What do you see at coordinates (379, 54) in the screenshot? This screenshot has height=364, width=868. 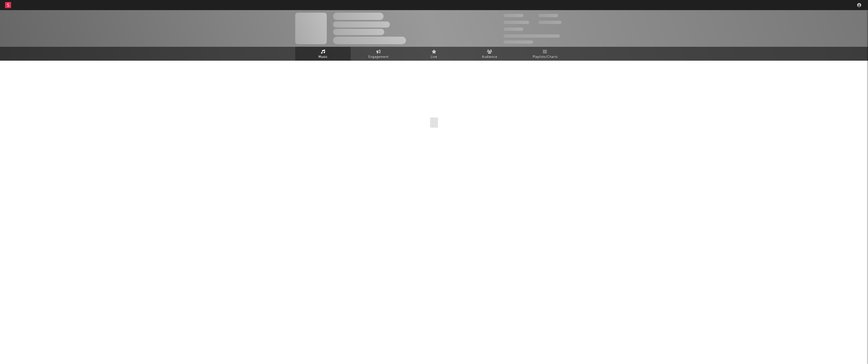 I see `a: Engagement` at bounding box center [379, 54].